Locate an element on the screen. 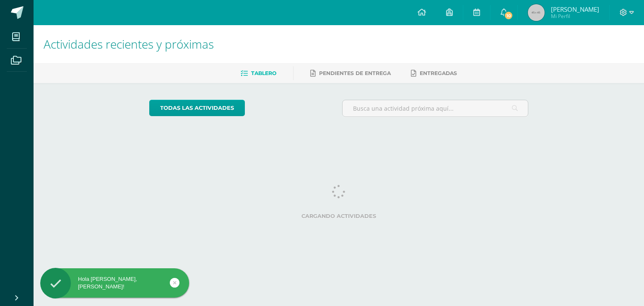 The width and height of the screenshot is (644, 306). span: 10 is located at coordinates (509, 16).